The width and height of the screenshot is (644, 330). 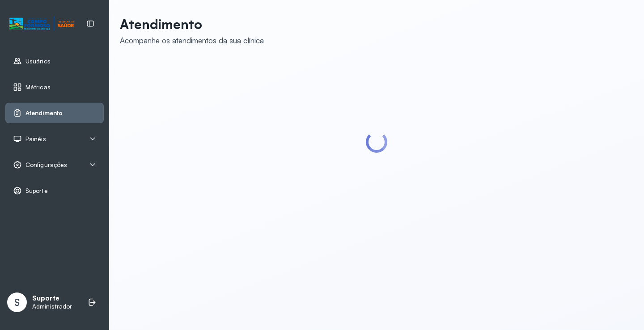 I want to click on span: Painéis, so click(x=36, y=139).